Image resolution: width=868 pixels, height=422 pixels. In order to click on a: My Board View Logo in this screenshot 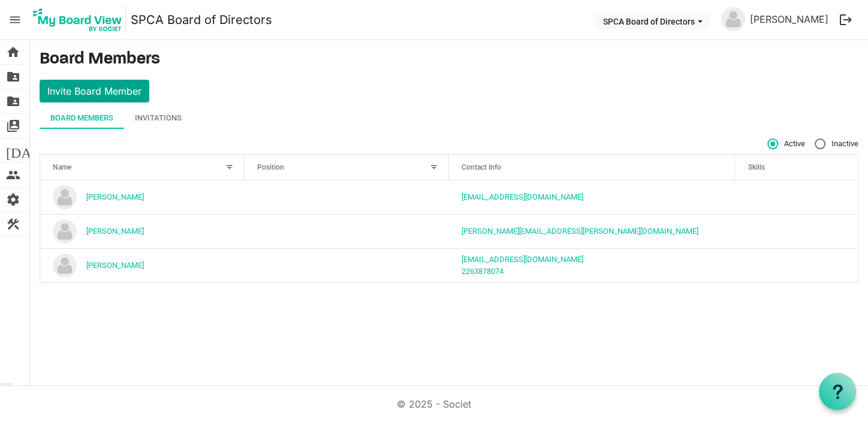, I will do `click(80, 19)`.